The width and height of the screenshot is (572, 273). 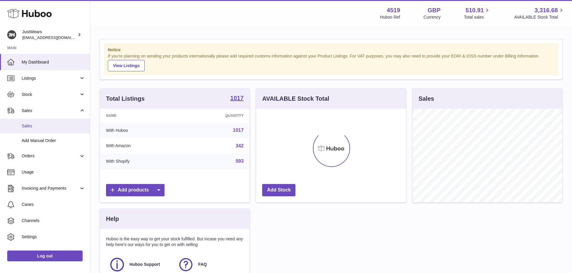 What do you see at coordinates (125, 99) in the screenshot?
I see `h3: Total Listings` at bounding box center [125, 99].